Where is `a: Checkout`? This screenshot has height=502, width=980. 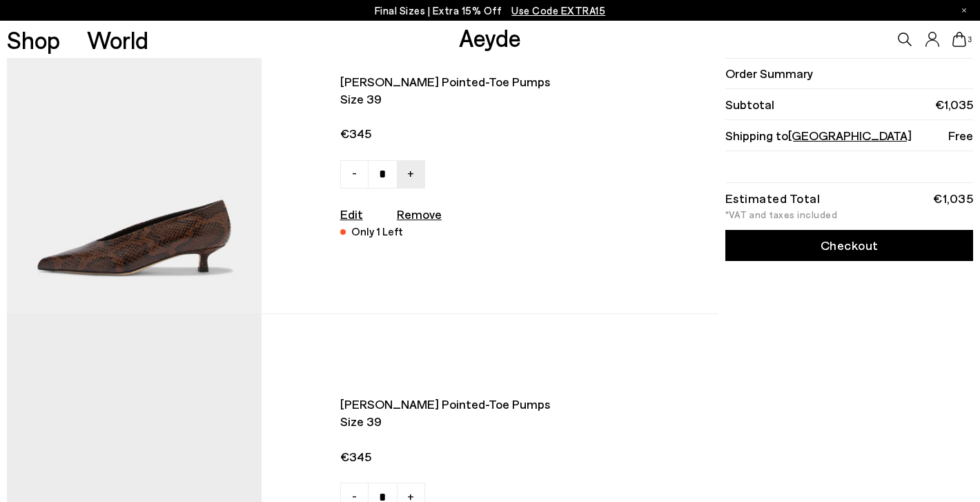 a: Checkout is located at coordinates (849, 245).